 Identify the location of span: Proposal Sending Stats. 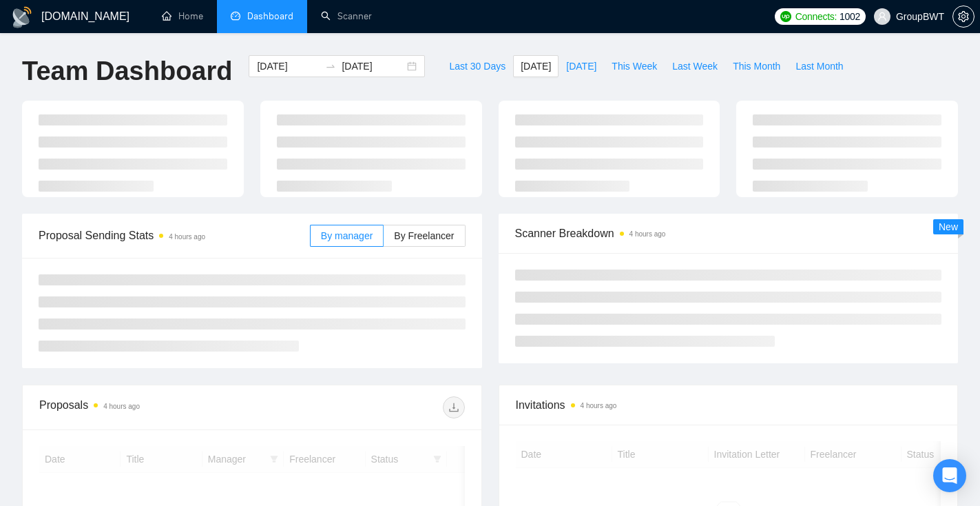
(175, 235).